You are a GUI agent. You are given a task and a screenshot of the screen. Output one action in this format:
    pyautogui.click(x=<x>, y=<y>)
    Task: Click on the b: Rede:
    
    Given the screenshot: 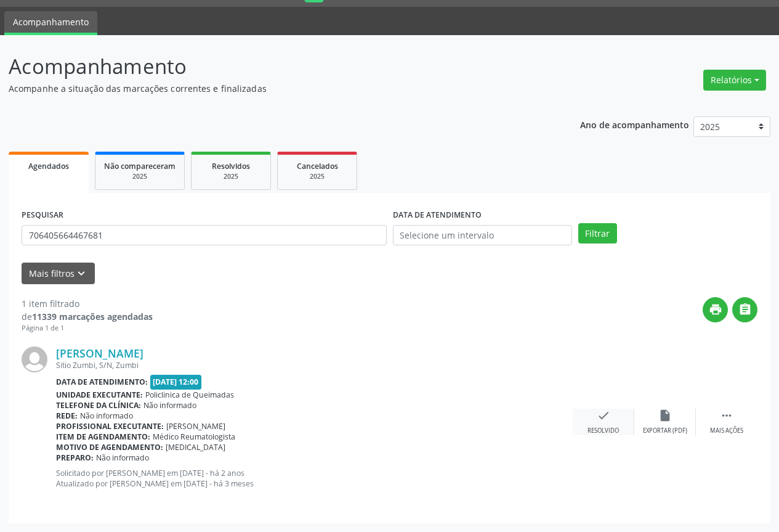 What is the action you would take?
    pyautogui.click(x=67, y=415)
    